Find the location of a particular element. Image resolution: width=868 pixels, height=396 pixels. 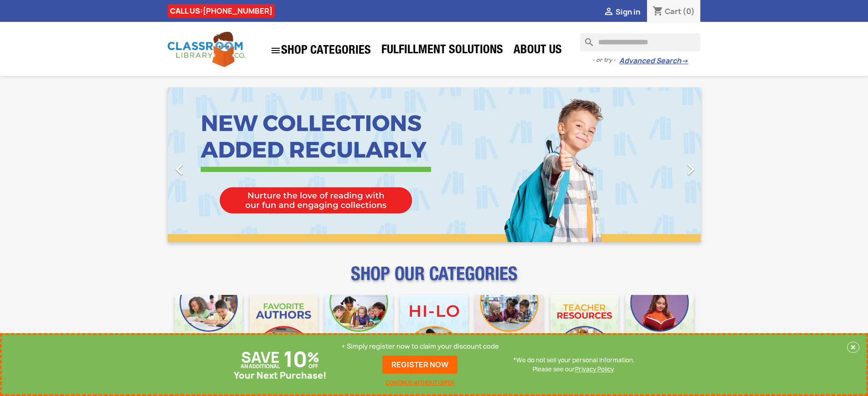

i: search is located at coordinates (586, 39).